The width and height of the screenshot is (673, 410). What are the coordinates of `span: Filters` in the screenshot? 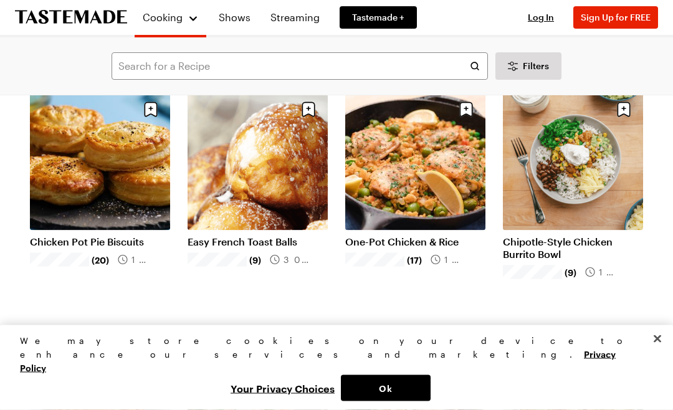 It's located at (536, 66).